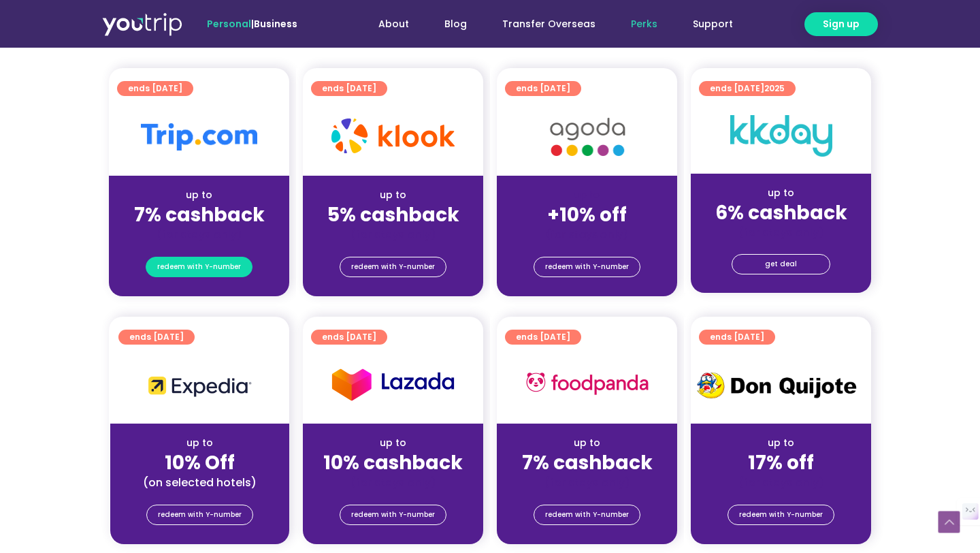 The width and height of the screenshot is (980, 553). Describe the element at coordinates (781, 264) in the screenshot. I see `span: get deal` at that location.